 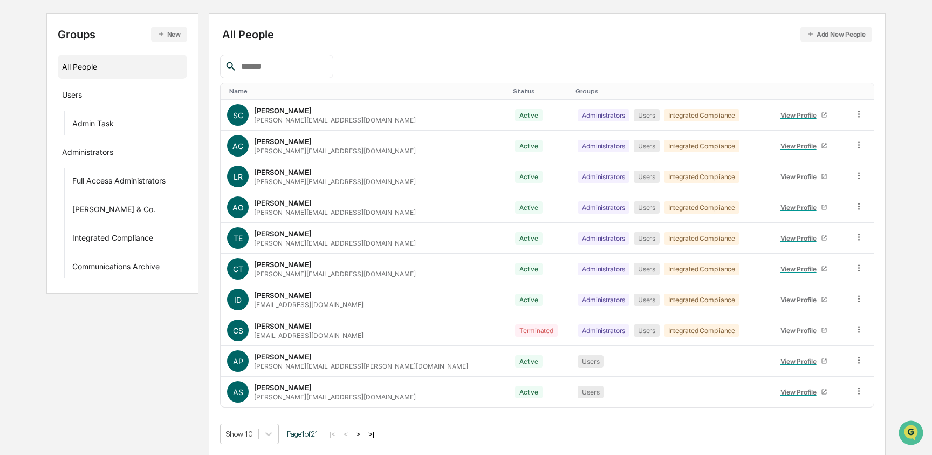 What do you see at coordinates (103, 187) in the screenshot?
I see `a: Powered byPylon` at bounding box center [103, 187].